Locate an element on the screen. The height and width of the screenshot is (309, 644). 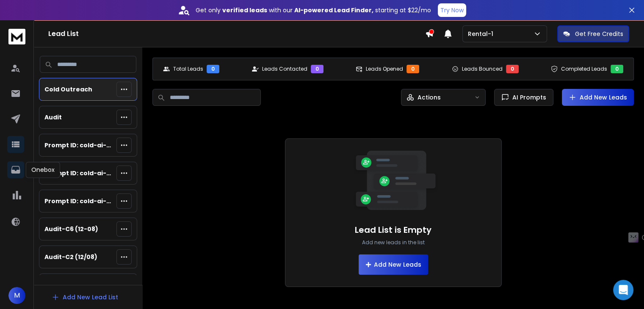
p: Completed Leads is located at coordinates (584, 69).